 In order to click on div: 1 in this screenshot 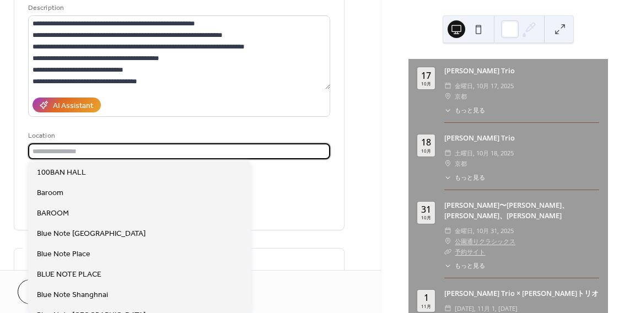, I will do `click(426, 298)`.